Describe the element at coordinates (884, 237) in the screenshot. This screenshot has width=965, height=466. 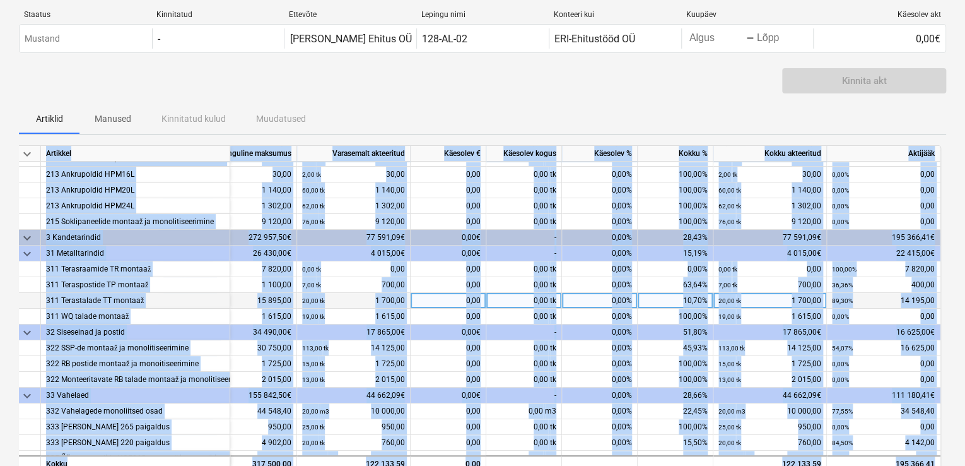
I see `div: 195 366,41€` at that location.